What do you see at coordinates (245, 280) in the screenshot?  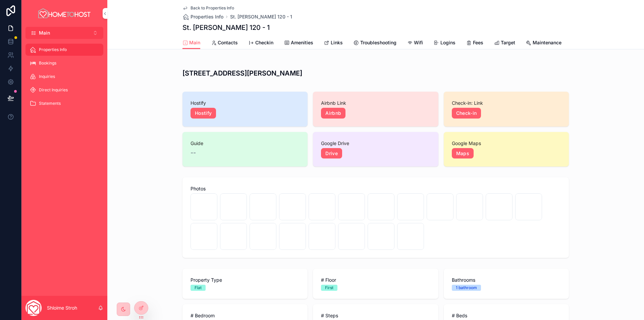 I see `span: Property Type` at bounding box center [245, 280].